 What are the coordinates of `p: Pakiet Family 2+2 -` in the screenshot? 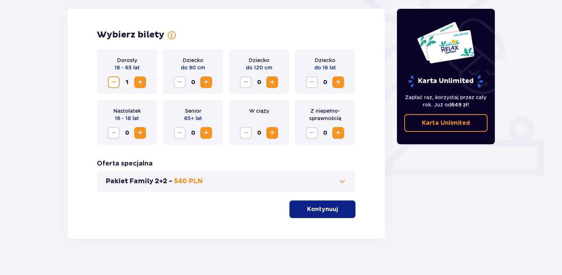 It's located at (139, 181).